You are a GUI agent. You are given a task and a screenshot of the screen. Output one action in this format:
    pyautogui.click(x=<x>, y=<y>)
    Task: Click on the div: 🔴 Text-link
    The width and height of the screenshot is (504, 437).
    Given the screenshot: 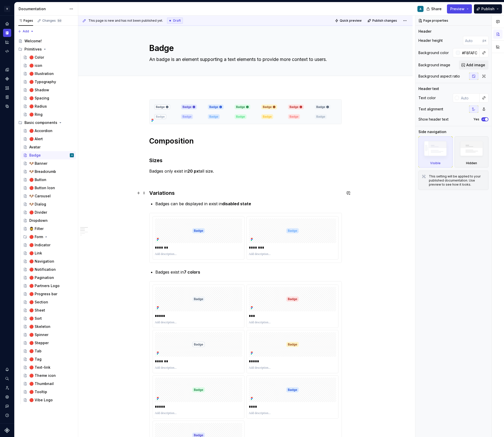 What is the action you would take?
    pyautogui.click(x=39, y=368)
    